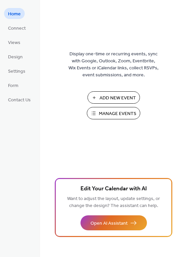  What do you see at coordinates (14, 42) in the screenshot?
I see `a: Views` at bounding box center [14, 42].